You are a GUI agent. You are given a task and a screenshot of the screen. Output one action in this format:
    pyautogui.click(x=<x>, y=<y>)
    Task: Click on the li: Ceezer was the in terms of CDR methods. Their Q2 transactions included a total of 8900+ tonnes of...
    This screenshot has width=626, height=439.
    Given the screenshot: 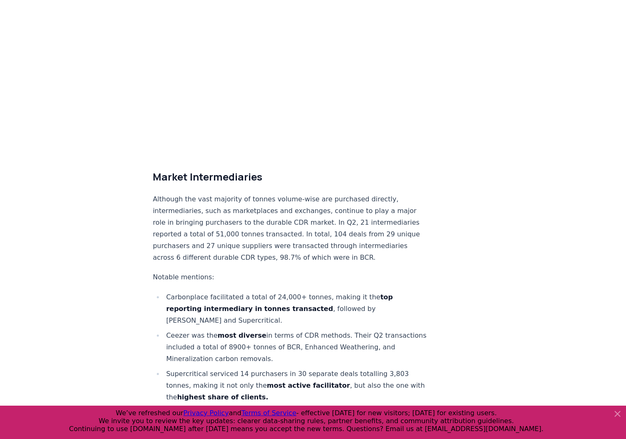 What is the action you would take?
    pyautogui.click(x=296, y=348)
    